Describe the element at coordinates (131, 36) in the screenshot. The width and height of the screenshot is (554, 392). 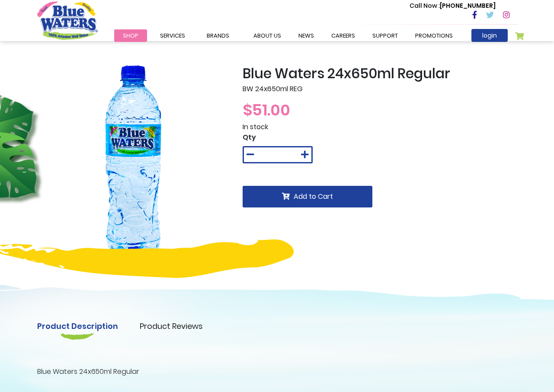
I see `span: Shop` at that location.